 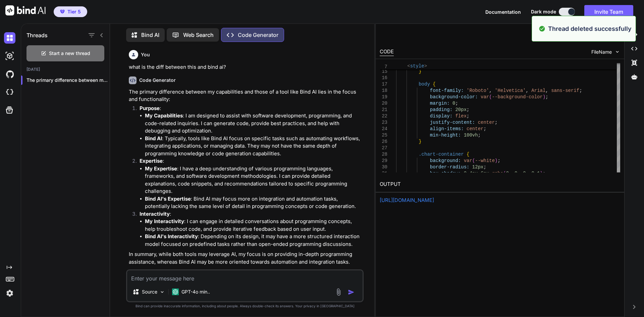 I want to click on p: The primary difference between my capabilities and those of a tool like Bind AI lies in the focus..., so click(x=246, y=95).